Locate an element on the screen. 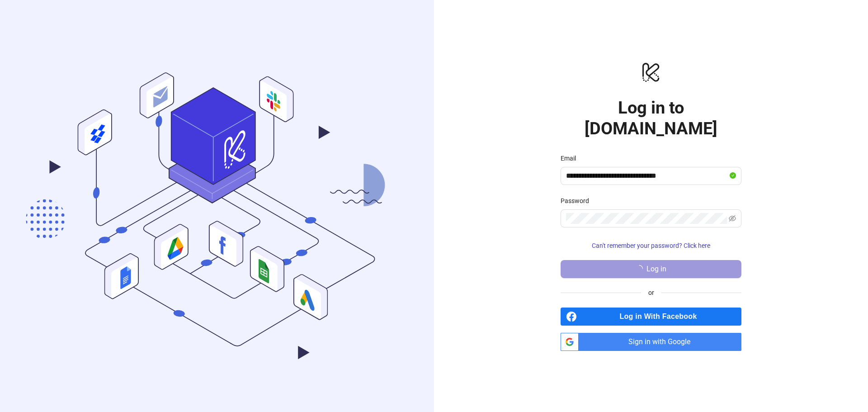  span: Can't remember your password? Click here is located at coordinates (651, 245).